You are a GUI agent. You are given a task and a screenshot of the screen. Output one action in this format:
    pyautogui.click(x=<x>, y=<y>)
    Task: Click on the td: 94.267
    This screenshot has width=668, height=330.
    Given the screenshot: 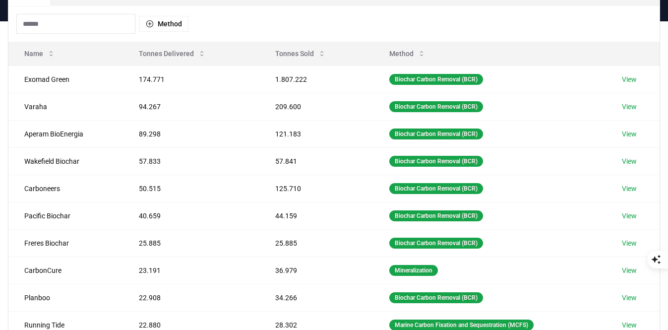 What is the action you would take?
    pyautogui.click(x=191, y=106)
    